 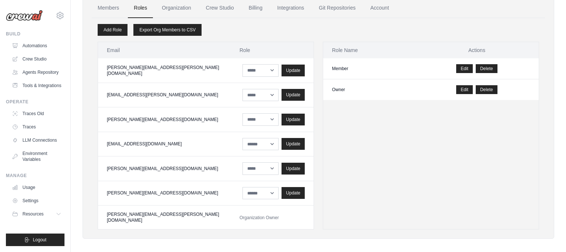 I want to click on a: Agents Repository, so click(x=36, y=72).